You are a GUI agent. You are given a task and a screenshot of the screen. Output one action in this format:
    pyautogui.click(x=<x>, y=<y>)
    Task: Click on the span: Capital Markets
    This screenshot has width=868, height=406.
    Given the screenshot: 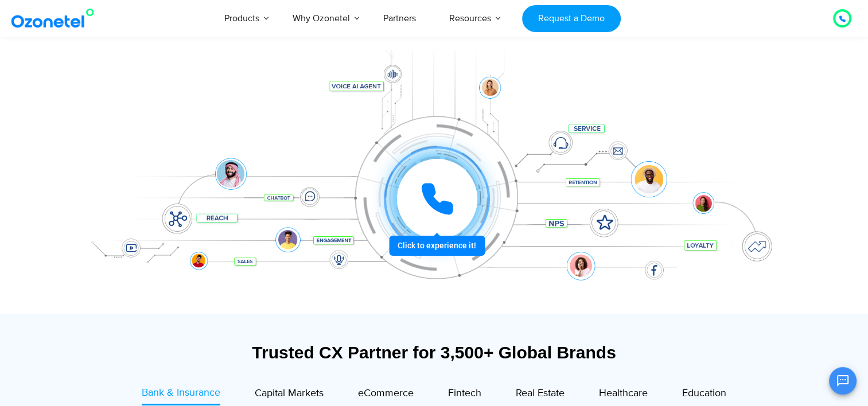 What is the action you would take?
    pyautogui.click(x=289, y=393)
    